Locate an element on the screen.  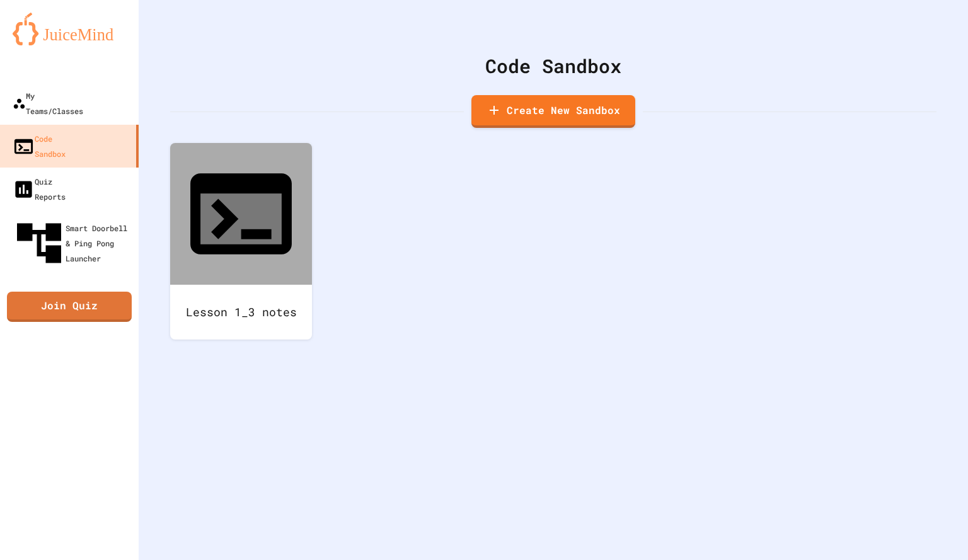
a: Create New Sandbox is located at coordinates (553, 112).